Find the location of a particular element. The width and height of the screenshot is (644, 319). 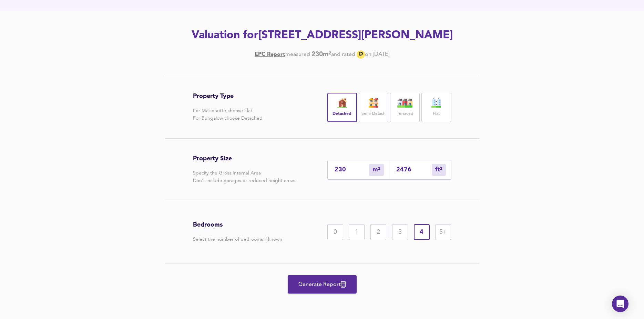

div: 3 is located at coordinates (400, 232).